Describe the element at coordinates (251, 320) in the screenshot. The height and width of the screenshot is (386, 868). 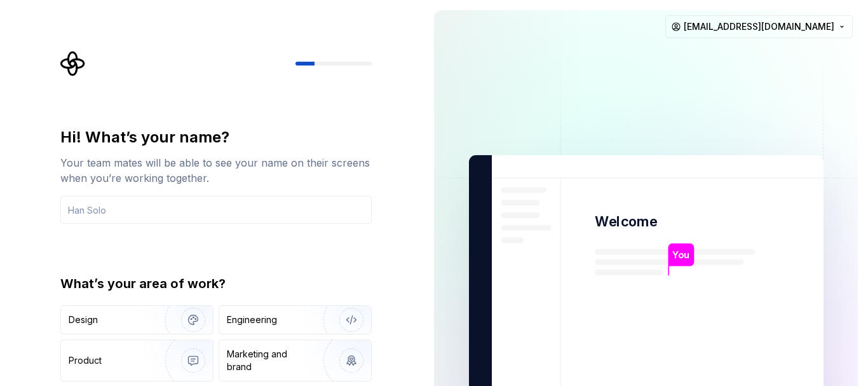
I see `div: Engineering` at that location.